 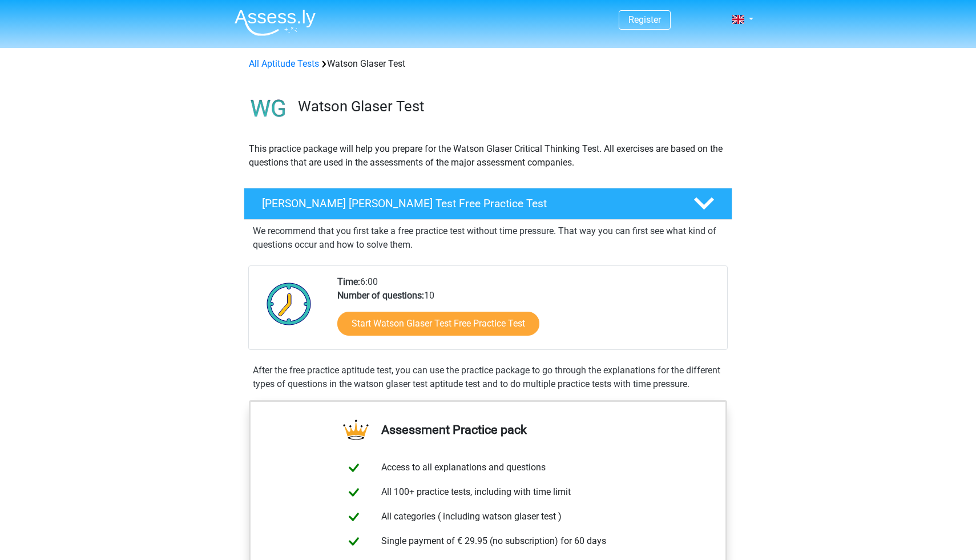 I want to click on img: watson glaser test, so click(x=268, y=108).